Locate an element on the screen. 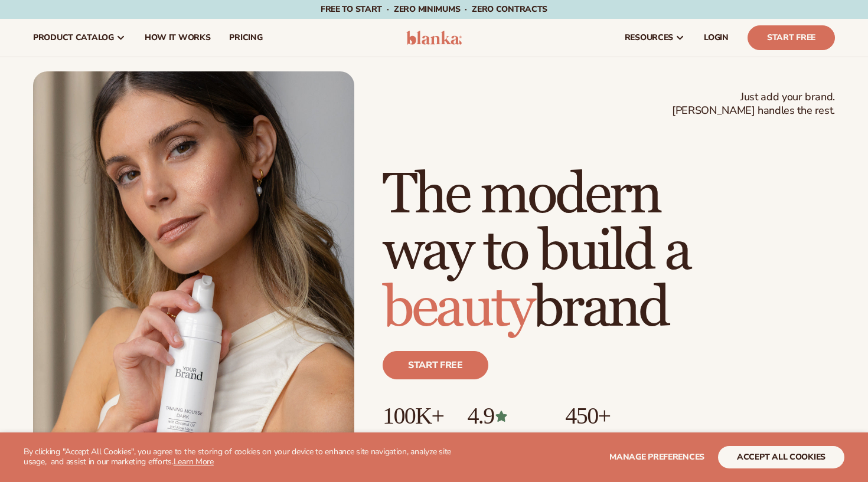 This screenshot has height=482, width=868. a: LOGIN is located at coordinates (716, 38).